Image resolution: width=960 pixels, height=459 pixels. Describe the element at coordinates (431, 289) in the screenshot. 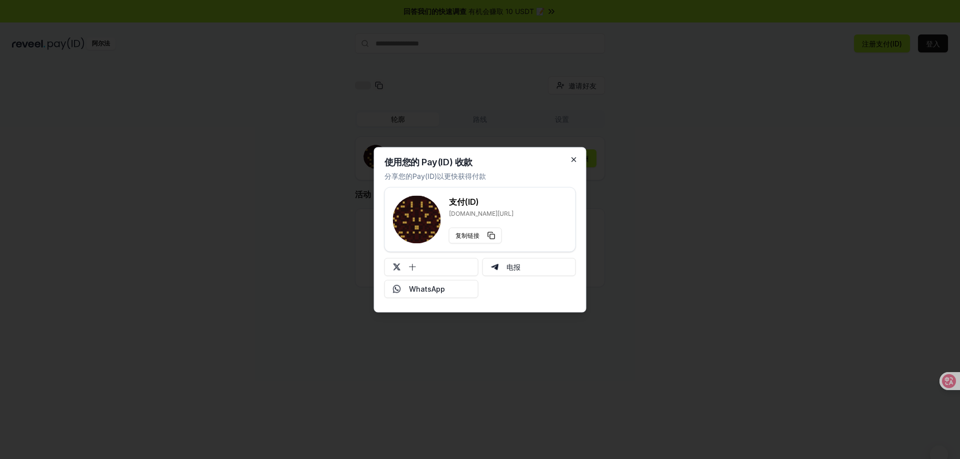

I see `button: WhatsApp` at that location.